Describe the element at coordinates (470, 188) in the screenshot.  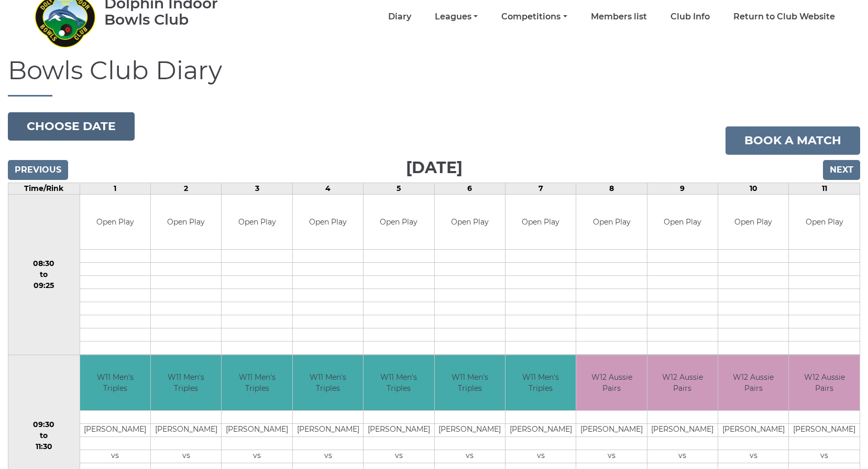
I see `td: 6` at that location.